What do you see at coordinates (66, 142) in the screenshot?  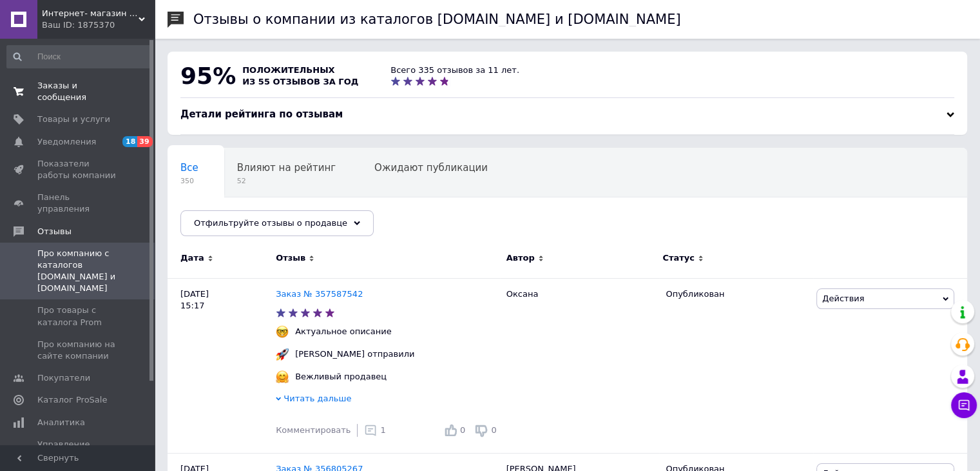 I see `span: Уведомления` at bounding box center [66, 142].